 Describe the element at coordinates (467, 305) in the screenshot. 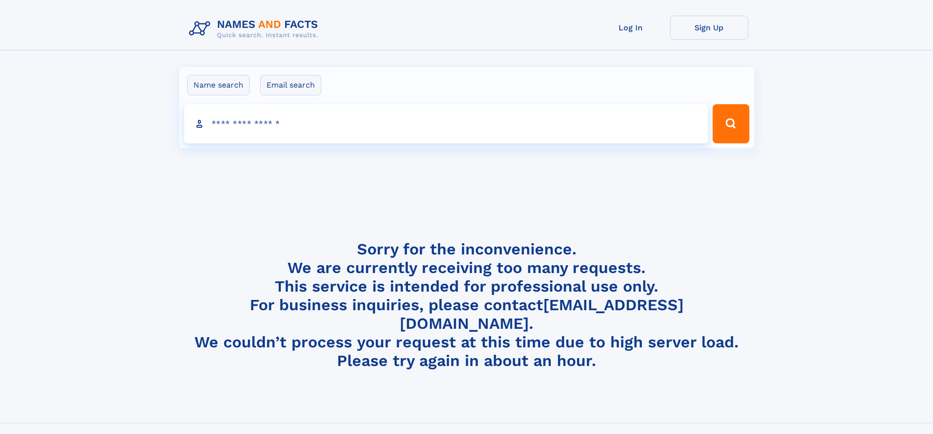

I see `h4: Sorry for the inconvenience. We are currently receiving too many requests. This service is intend...` at that location.